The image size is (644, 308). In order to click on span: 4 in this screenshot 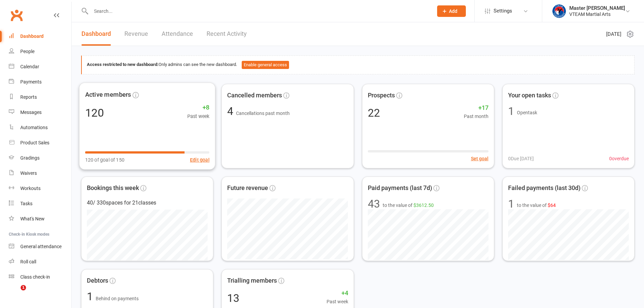, I will do `click(231, 111)`.